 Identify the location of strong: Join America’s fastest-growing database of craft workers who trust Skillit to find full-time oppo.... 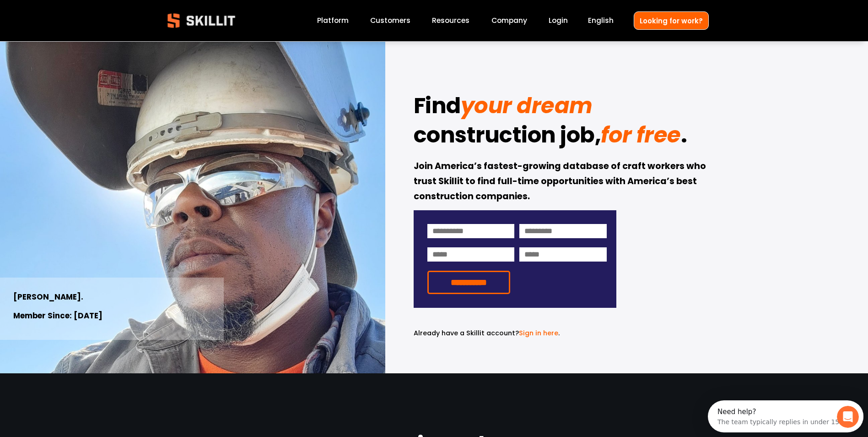
(561, 181).